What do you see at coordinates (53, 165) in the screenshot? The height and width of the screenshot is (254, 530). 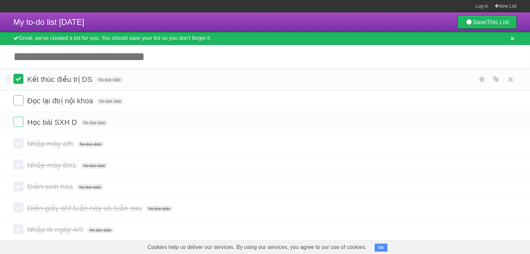 I see `span: Nhập máy BKL` at bounding box center [53, 165].